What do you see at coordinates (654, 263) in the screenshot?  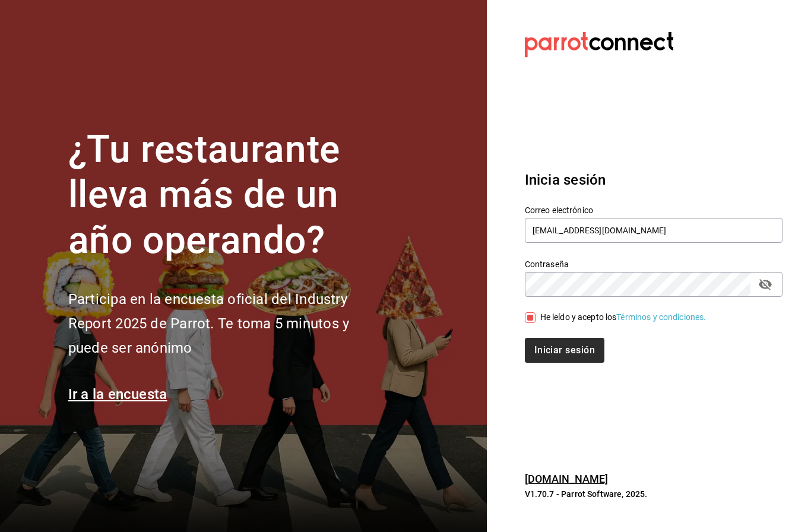 I see `label: Contraseña` at bounding box center [654, 263].